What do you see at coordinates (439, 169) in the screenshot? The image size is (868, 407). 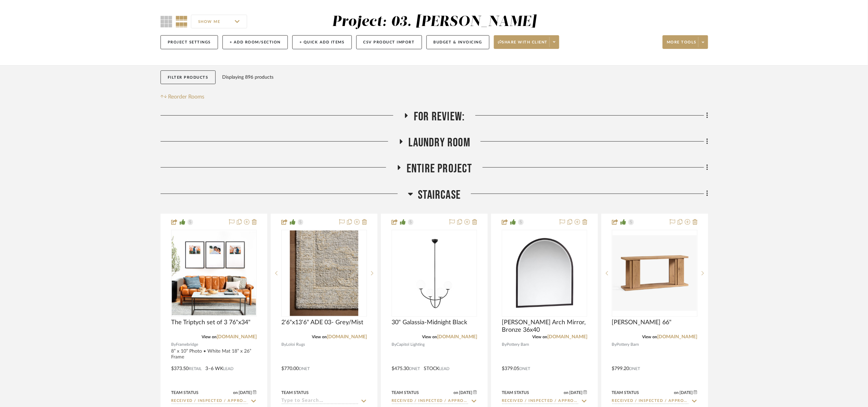 I see `span: Entire Project` at bounding box center [439, 169].